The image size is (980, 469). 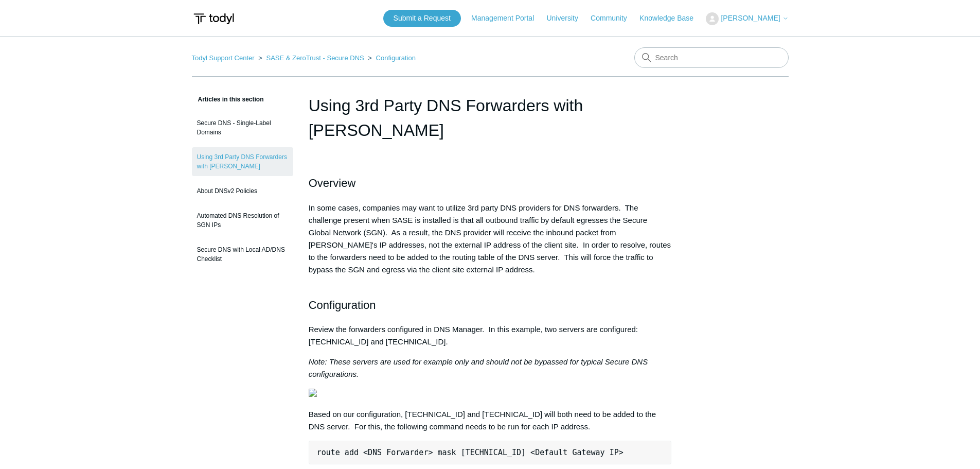 What do you see at coordinates (490, 335) in the screenshot?
I see `p: Review the forwarders configured in DNS Manager. In this example, two servers are configured: [TE...` at bounding box center [490, 335].